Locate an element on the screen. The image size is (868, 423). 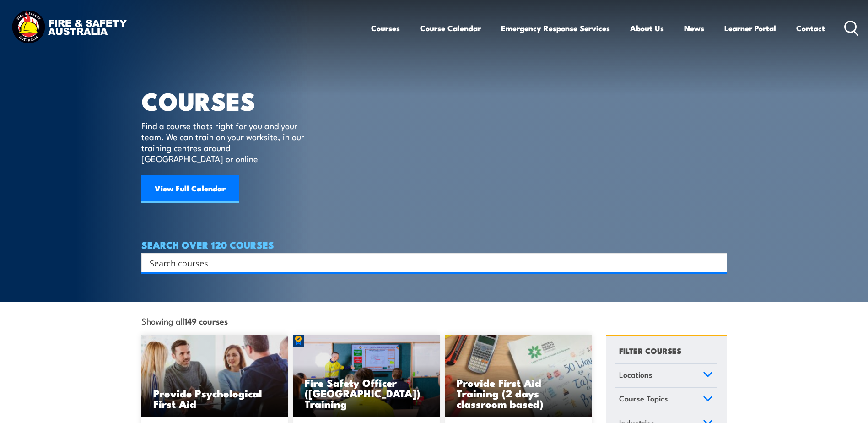
span: Showing all is located at coordinates (184, 320).